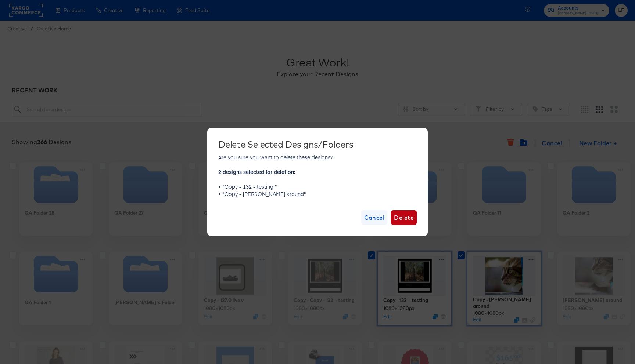  What do you see at coordinates (404, 218) in the screenshot?
I see `button: Delete` at bounding box center [404, 218].